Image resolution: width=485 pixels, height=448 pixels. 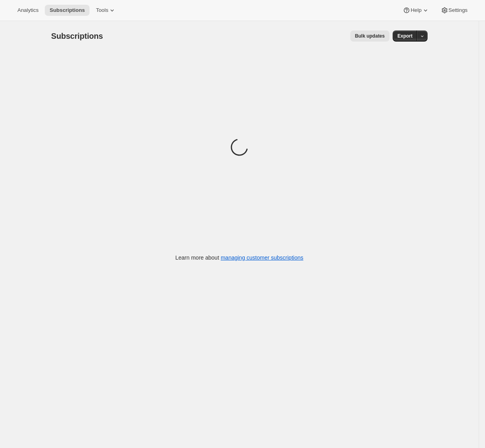 I want to click on span: Settings, so click(x=458, y=10).